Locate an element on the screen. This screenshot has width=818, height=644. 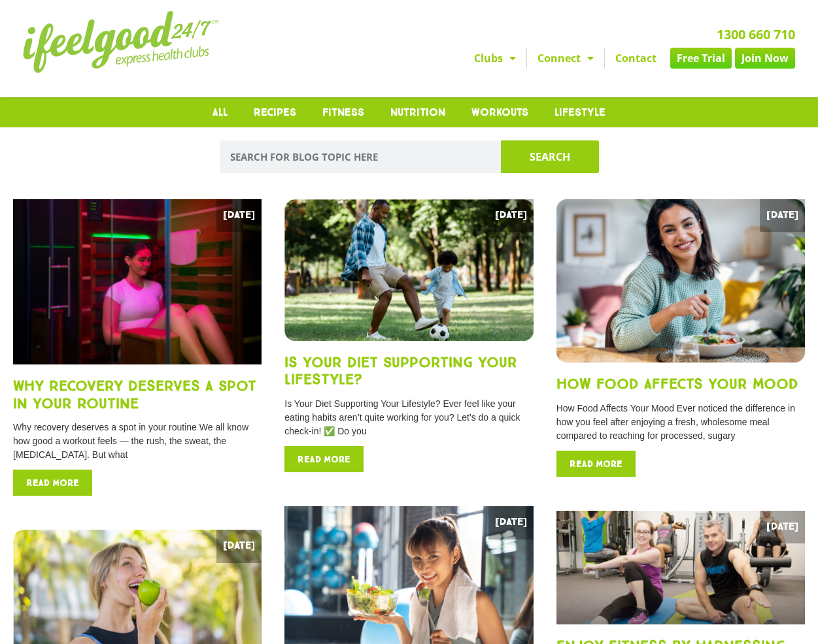
a: Free Trial is located at coordinates (700, 58).